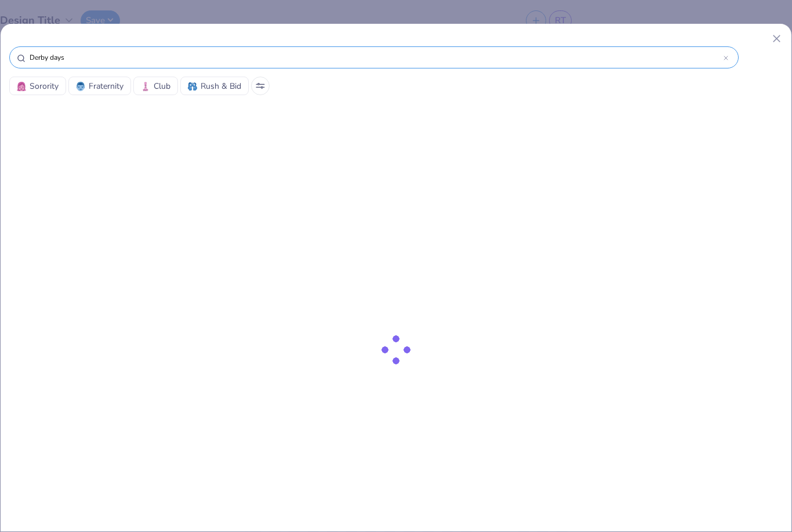 Image resolution: width=792 pixels, height=532 pixels. Describe the element at coordinates (376, 58) in the screenshot. I see `input: Try "Alpha"` at that location.